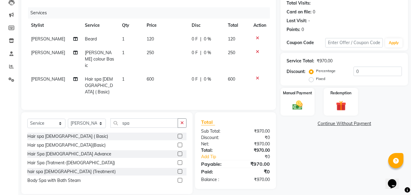 The image size is (411, 195). I want to click on input: Search or Scan, so click(144, 123).